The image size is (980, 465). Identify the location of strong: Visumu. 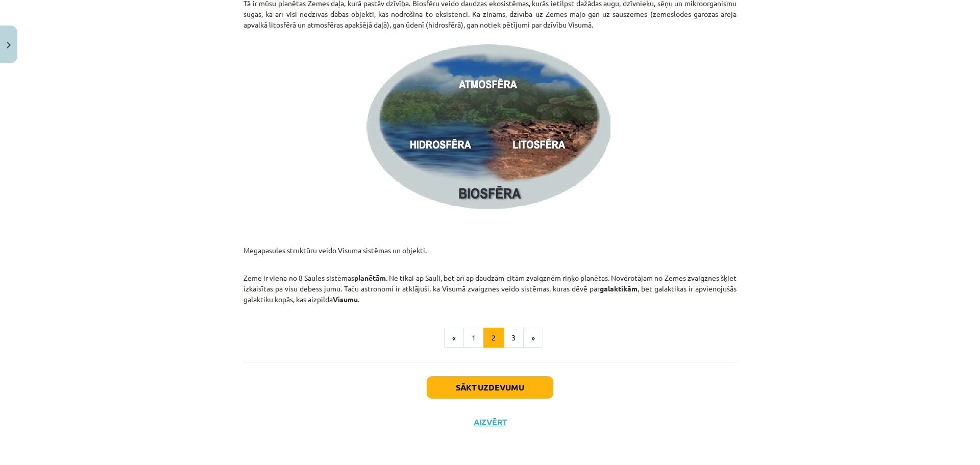
(345, 299).